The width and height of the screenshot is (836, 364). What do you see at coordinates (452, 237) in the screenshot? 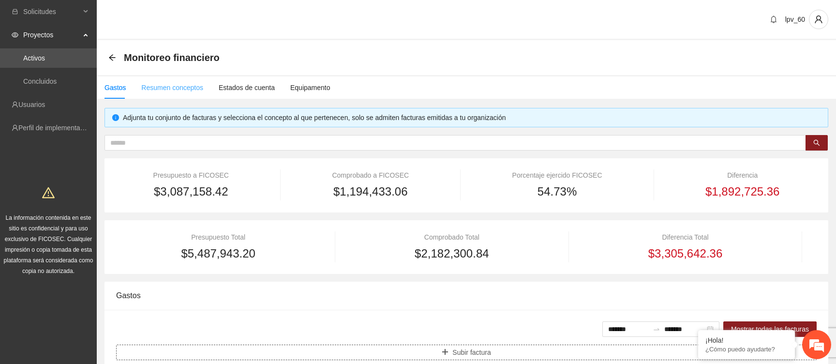
I see `div: Comprobado Total` at bounding box center [452, 237].